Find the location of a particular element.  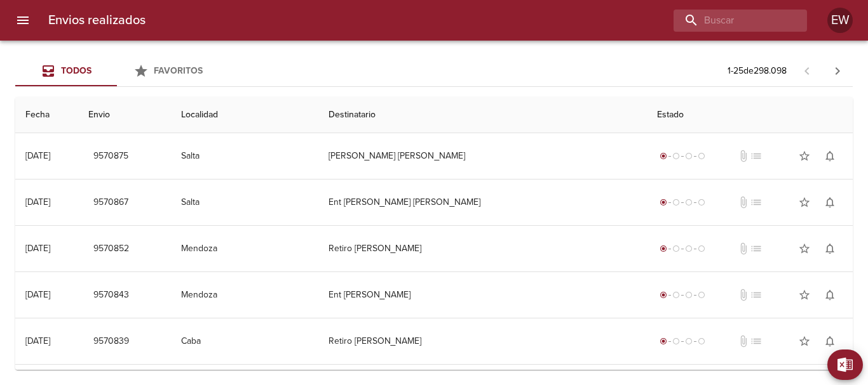

span: Pagina anterior is located at coordinates (807, 70).